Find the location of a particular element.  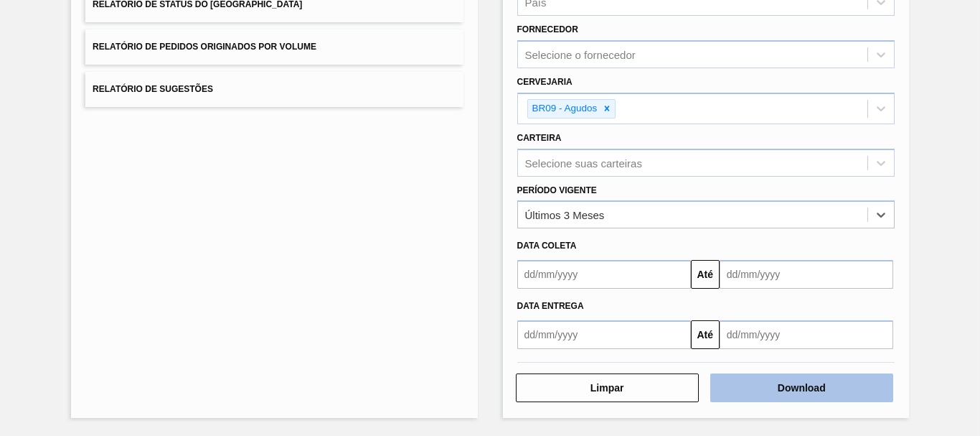

button: Limpar is located at coordinates (607, 387).